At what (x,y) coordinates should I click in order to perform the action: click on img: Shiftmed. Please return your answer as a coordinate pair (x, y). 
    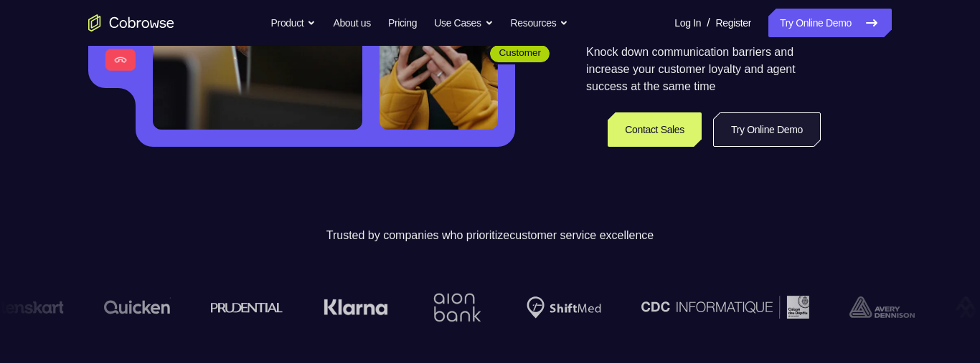
    Looking at the image, I should click on (563, 307).